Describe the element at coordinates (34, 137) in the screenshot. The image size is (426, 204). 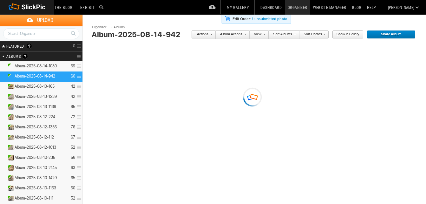
I see `span: Album-2025-08-12-112` at that location.